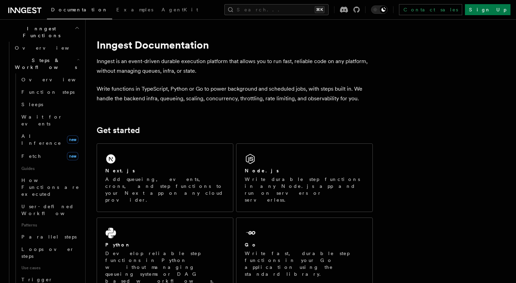  I want to click on span: Function steps, so click(48, 92).